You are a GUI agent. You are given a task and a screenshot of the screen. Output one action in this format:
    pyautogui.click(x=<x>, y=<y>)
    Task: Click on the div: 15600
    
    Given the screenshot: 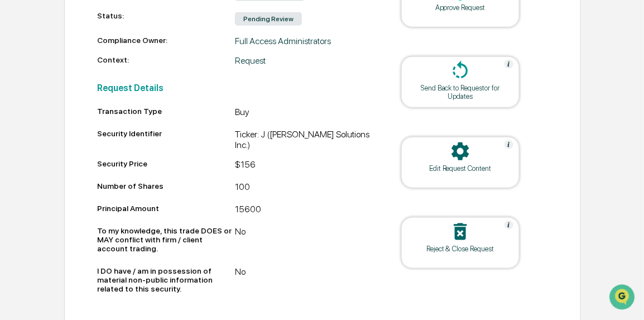 What is the action you would take?
    pyautogui.click(x=304, y=210)
    